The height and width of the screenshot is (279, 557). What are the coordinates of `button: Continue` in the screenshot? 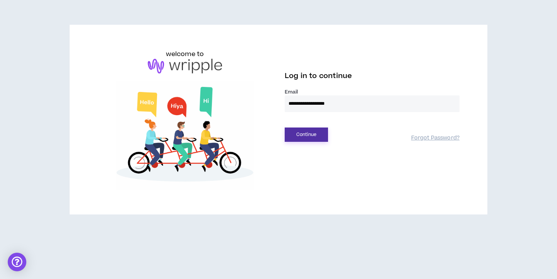 It's located at (306, 135).